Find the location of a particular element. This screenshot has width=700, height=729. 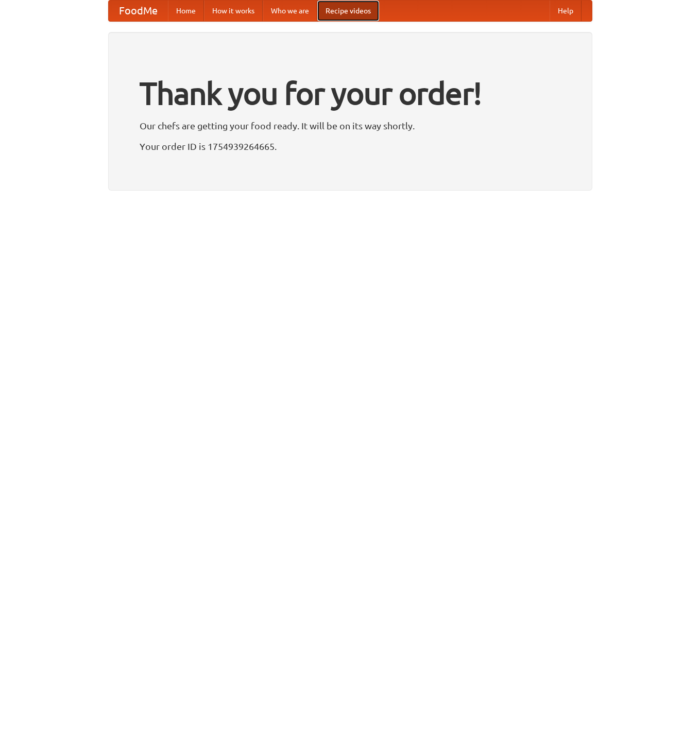

a: FoodMe is located at coordinates (138, 10).